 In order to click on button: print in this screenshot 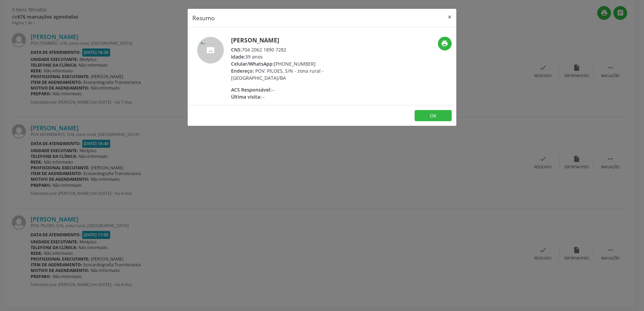, I will do `click(445, 44)`.